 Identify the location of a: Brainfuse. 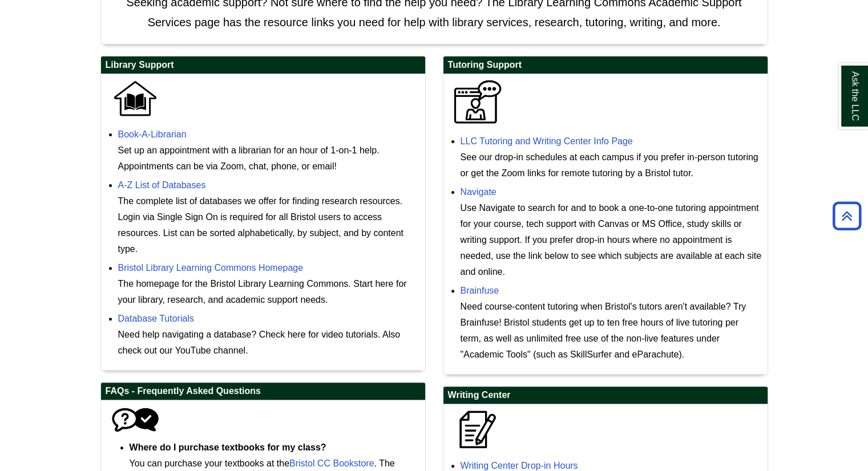
(480, 290).